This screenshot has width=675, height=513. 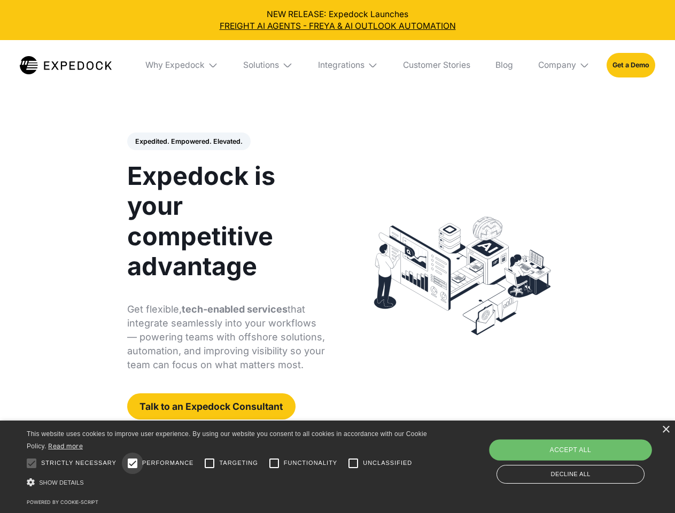 What do you see at coordinates (211, 406) in the screenshot?
I see `a: Talk to an Expedock Consultant` at bounding box center [211, 406].